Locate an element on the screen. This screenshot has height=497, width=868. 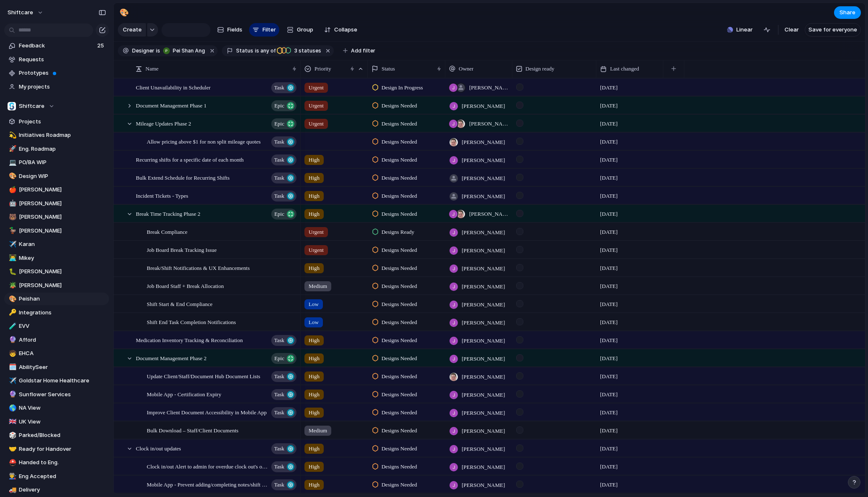
span: My projects is located at coordinates (63, 87).